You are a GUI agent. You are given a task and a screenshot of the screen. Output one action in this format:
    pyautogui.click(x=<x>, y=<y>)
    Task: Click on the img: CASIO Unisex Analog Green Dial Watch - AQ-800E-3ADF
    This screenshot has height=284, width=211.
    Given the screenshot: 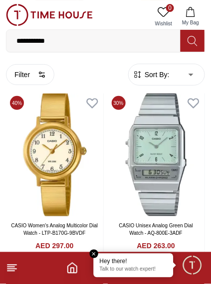 What is the action you would take?
    pyautogui.click(x=156, y=154)
    